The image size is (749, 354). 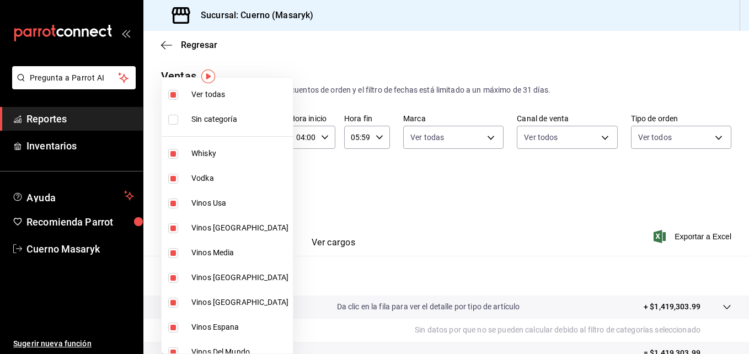 I want to click on span: Vinos Usa, so click(x=240, y=203).